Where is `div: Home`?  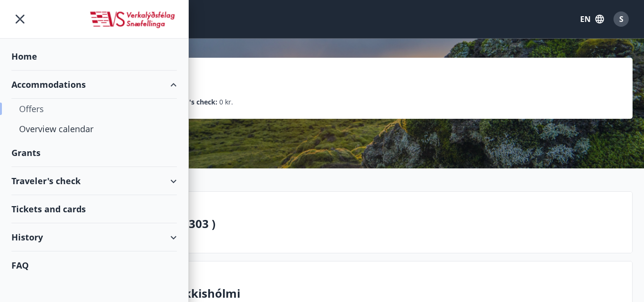
div: Home is located at coordinates (94, 56).